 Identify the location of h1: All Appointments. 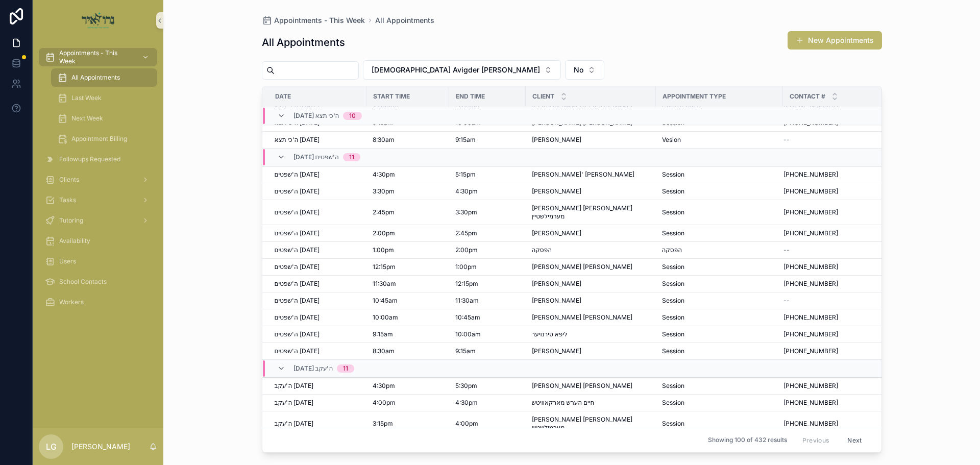
(303, 42).